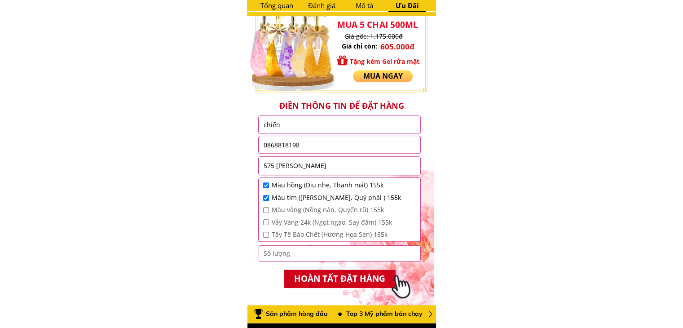 Image resolution: width=683 pixels, height=328 pixels. Describe the element at coordinates (340, 253) in the screenshot. I see `input: Số lượng` at that location.